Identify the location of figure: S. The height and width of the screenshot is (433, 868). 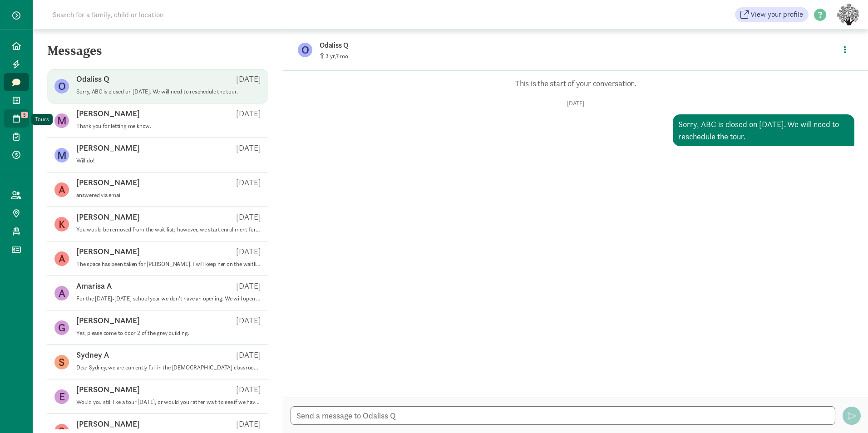
(62, 362).